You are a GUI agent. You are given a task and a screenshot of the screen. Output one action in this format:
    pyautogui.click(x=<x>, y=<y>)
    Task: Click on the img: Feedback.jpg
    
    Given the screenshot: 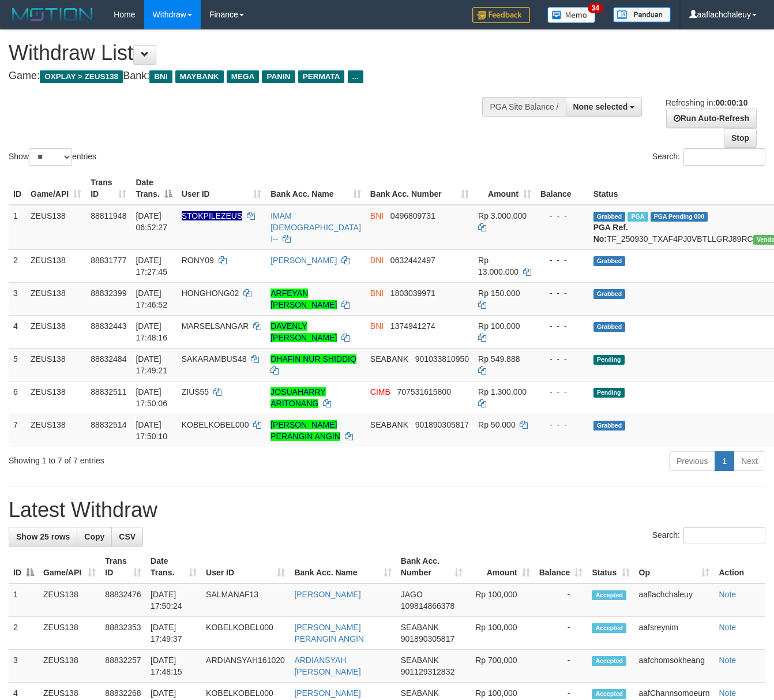 What is the action you would take?
    pyautogui.click(x=502, y=15)
    